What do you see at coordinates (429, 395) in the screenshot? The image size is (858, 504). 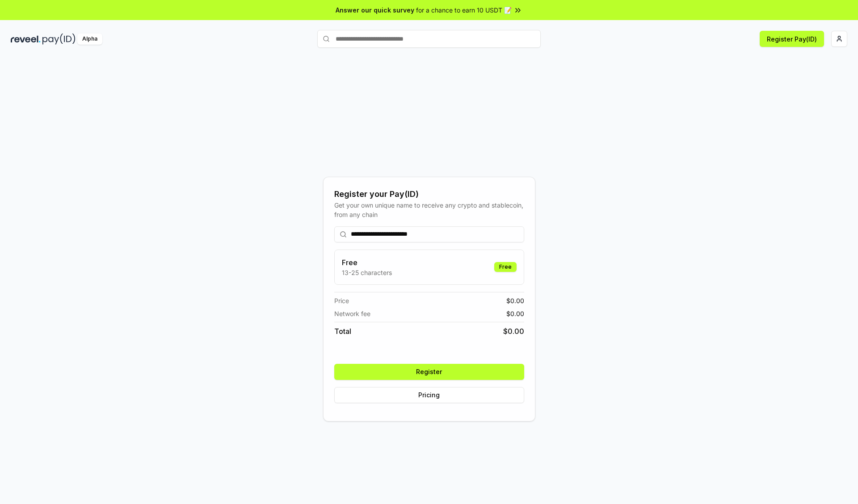 I see `button: Pricing` at bounding box center [429, 395].